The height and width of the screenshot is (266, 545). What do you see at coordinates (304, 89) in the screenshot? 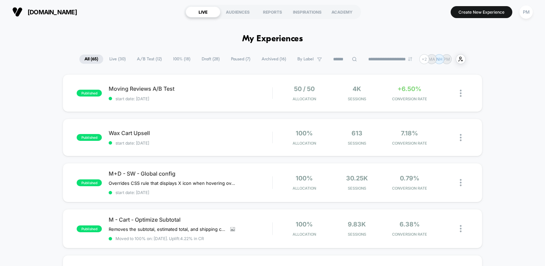
I see `span: 50 / 50` at bounding box center [304, 89].